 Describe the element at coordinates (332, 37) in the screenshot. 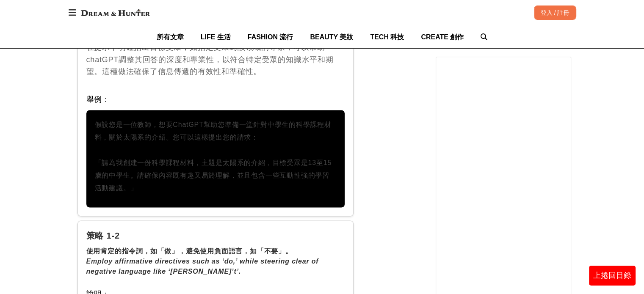

I see `span: BEAUTY 美妝` at that location.